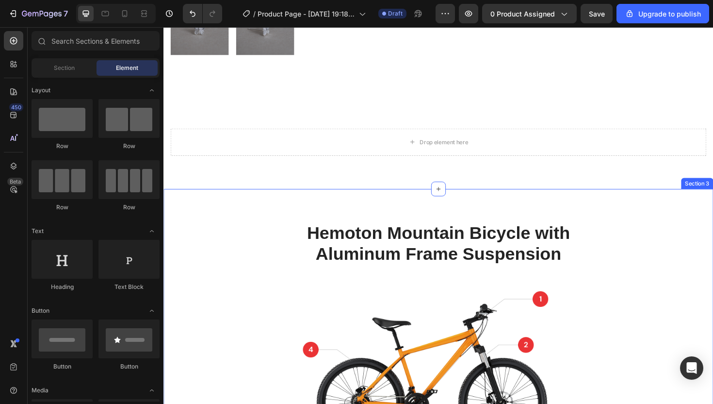  Describe the element at coordinates (529, 14) in the screenshot. I see `button: 0 product assigned` at that location.